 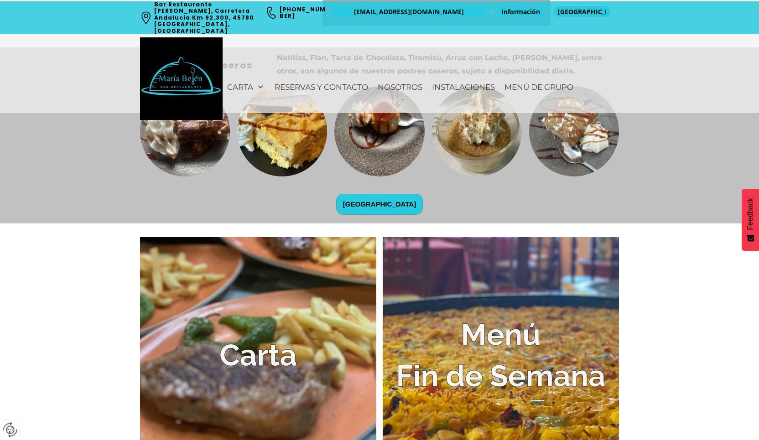 I want to click on img: Bar Restaurante María Belén, so click(x=181, y=78).